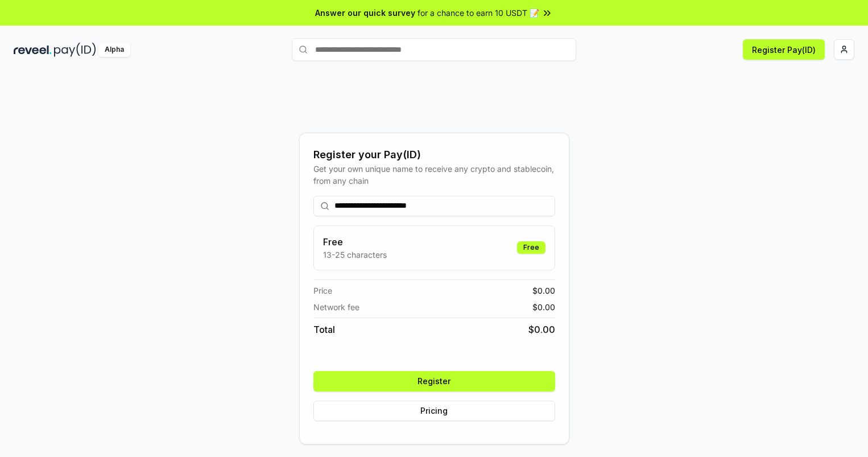  What do you see at coordinates (531, 248) in the screenshot?
I see `div: Free` at bounding box center [531, 248].